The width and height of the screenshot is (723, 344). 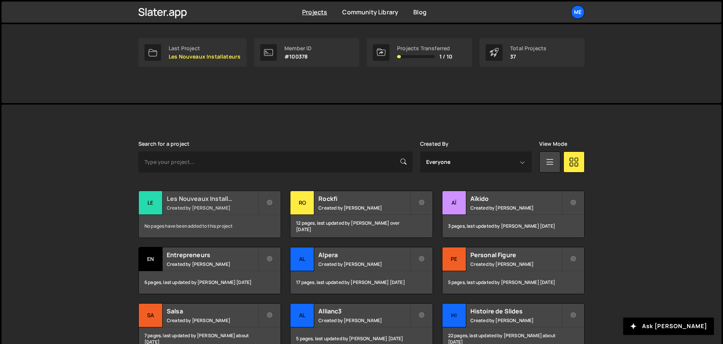 I want to click on div: Aï, so click(x=454, y=203).